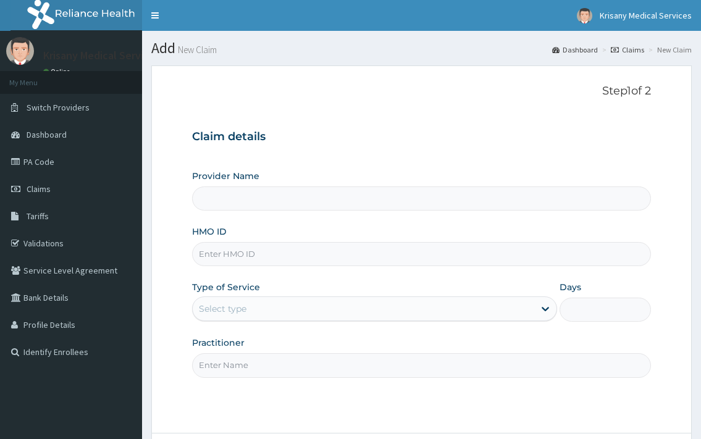  What do you see at coordinates (38, 216) in the screenshot?
I see `span: Tariffs` at bounding box center [38, 216].